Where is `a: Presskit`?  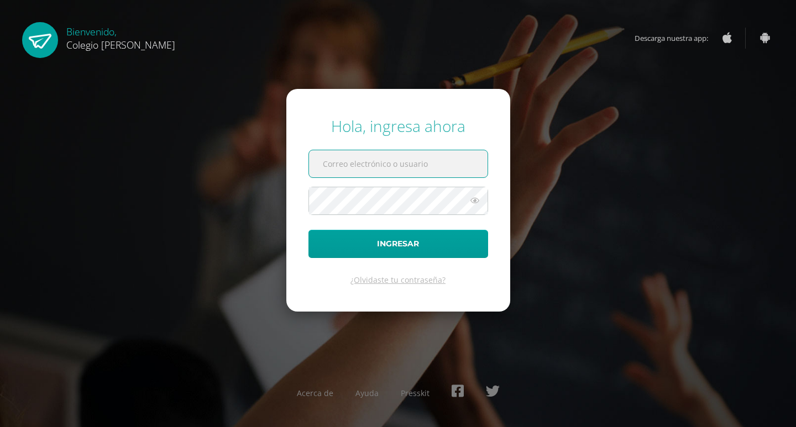 a: Presskit is located at coordinates (415, 393).